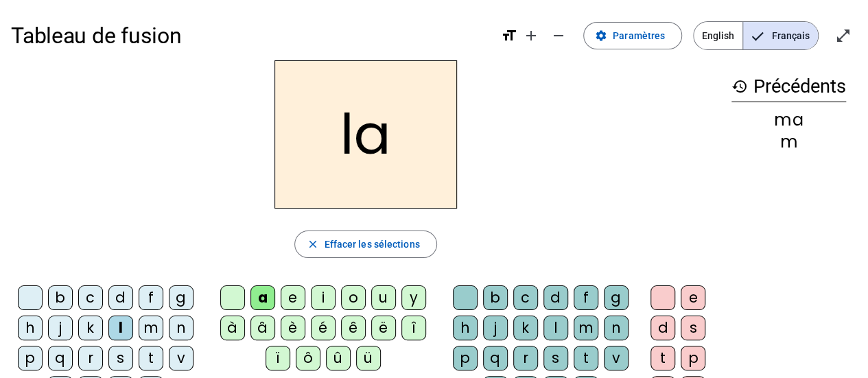  What do you see at coordinates (559, 35) in the screenshot?
I see `button: Diminuer la taille de la police` at bounding box center [559, 35].